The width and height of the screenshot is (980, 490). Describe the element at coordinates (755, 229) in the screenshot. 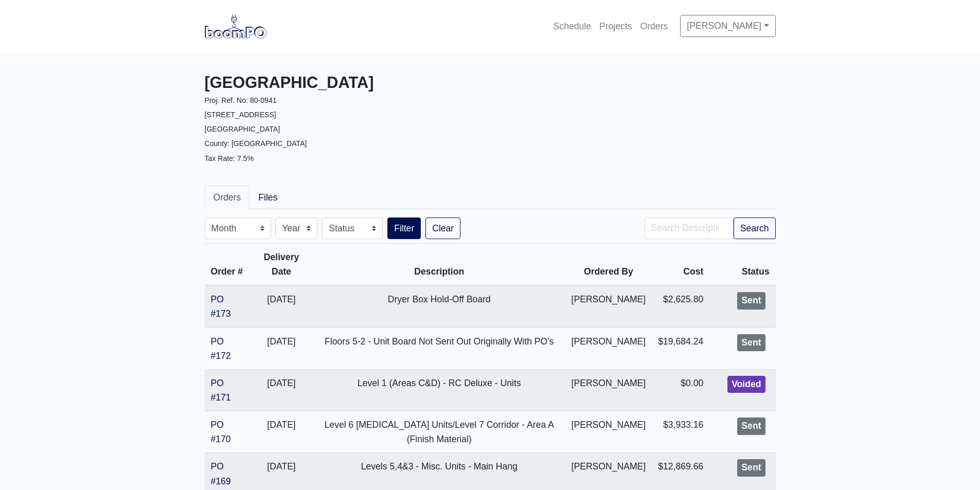

I see `button: Search` at that location.